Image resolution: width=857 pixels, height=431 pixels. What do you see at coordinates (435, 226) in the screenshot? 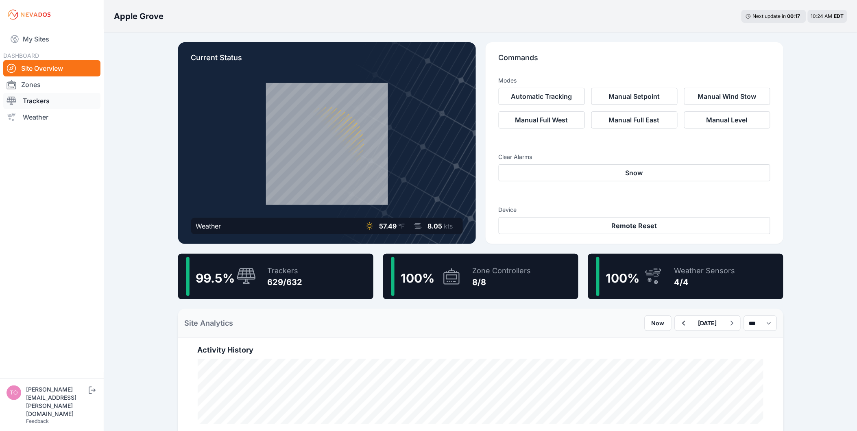
I see `span: 8.05` at bounding box center [435, 226].